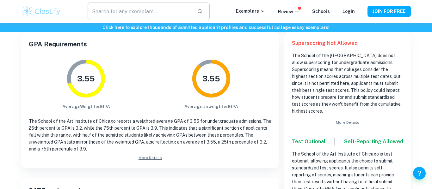 Image resolution: width=432 pixels, height=189 pixels. What do you see at coordinates (140, 11) in the screenshot?
I see `input: Search for any exemplars...` at bounding box center [140, 11].